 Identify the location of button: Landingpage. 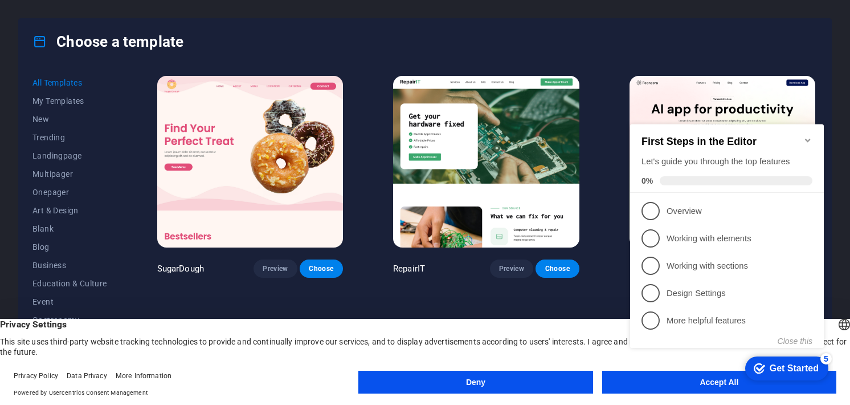
(70, 156).